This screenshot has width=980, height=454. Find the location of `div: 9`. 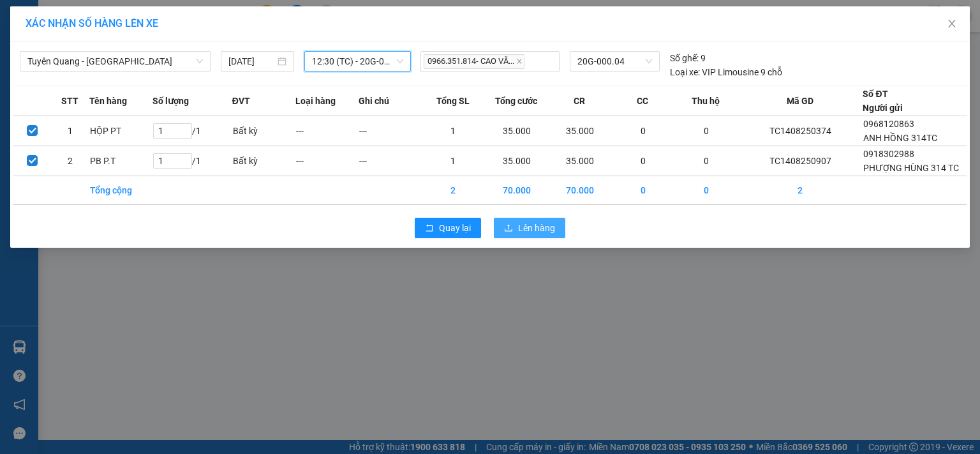

div: 9 is located at coordinates (687, 58).